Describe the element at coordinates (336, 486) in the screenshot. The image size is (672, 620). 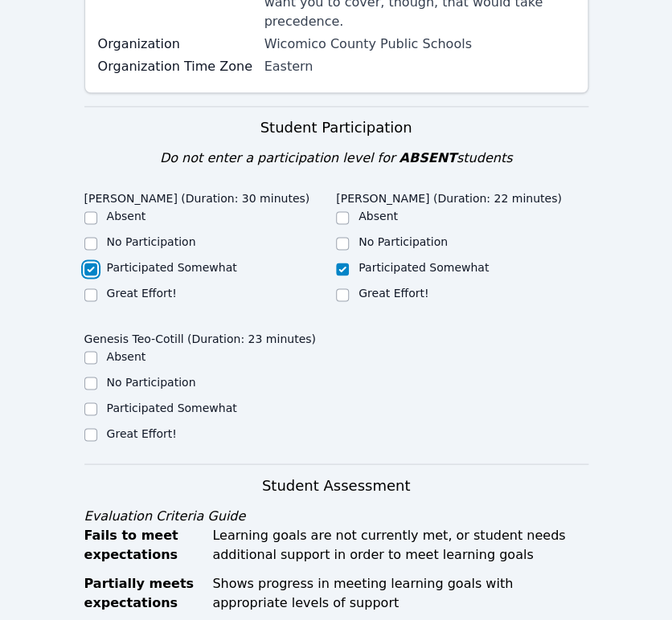
I see `h3: Student Assessment` at that location.